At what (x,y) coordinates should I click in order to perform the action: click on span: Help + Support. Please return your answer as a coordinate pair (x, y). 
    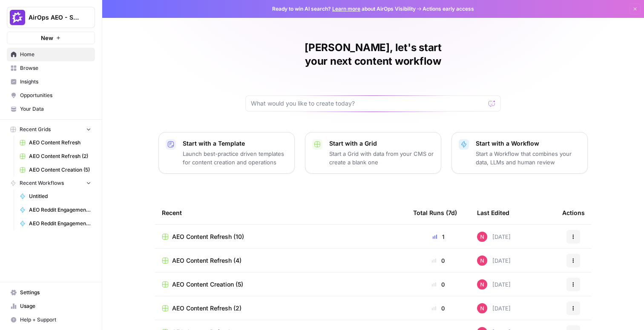
    Looking at the image, I should click on (55, 320).